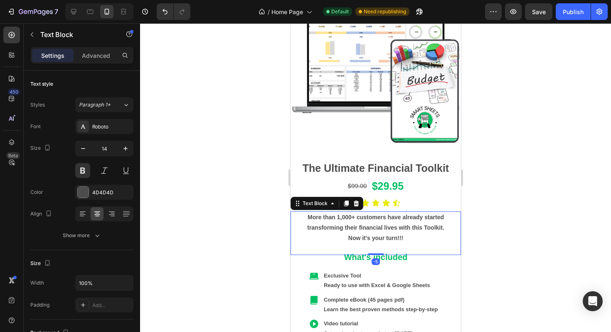 Image resolution: width=611 pixels, height=332 pixels. I want to click on span: Need republishing, so click(385, 12).